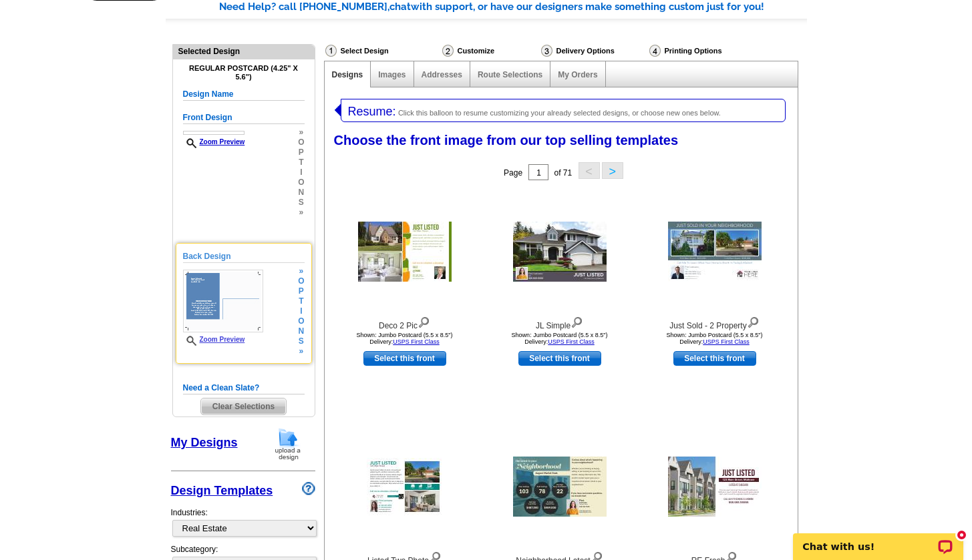 This screenshot has width=972, height=560. Describe the element at coordinates (400, 6) in the screenshot. I see `span: chat` at that location.